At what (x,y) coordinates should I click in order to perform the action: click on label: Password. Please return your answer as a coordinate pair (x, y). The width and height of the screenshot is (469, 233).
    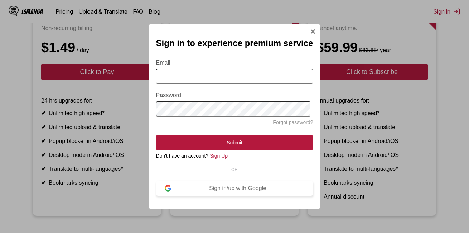
    Looking at the image, I should click on (235, 96).